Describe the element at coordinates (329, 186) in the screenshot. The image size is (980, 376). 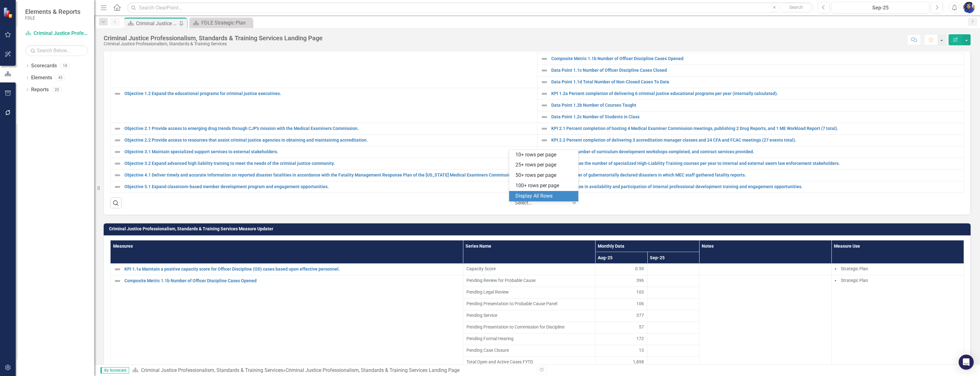
I see `a: Objective 5.1 Expand classroom-based member development program and engagement opportunities.` at that location.